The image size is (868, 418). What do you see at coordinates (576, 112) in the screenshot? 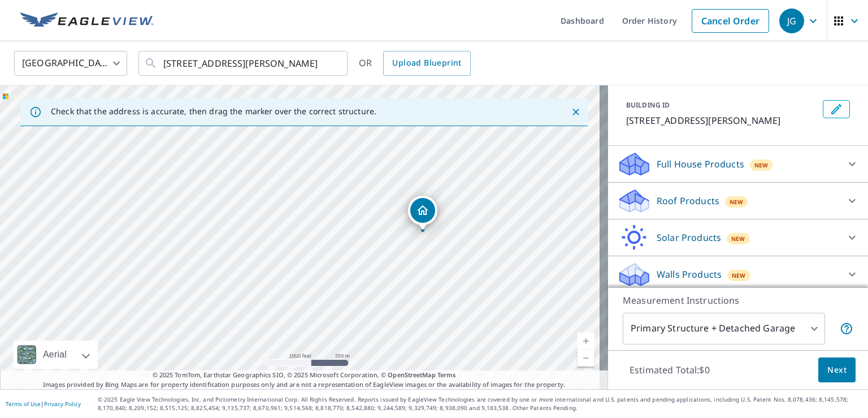
I see `button: Close` at bounding box center [576, 112].